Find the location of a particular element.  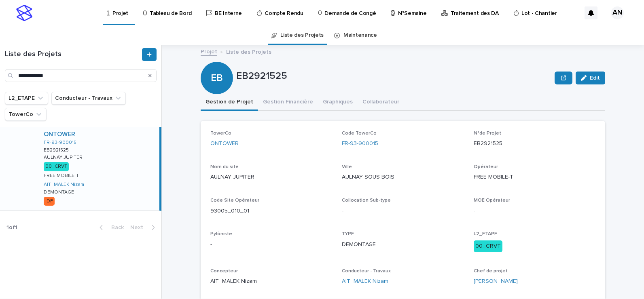

input: Search is located at coordinates (81, 75).